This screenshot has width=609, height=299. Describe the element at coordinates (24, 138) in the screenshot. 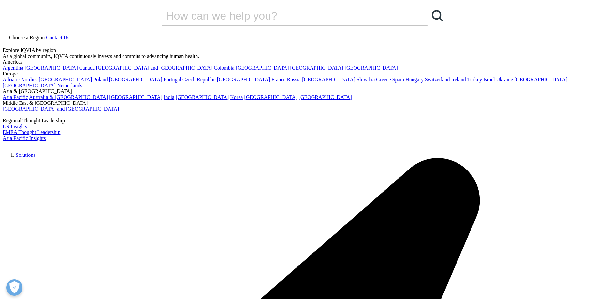

I see `a: Asia Pacific Insights` at that location.